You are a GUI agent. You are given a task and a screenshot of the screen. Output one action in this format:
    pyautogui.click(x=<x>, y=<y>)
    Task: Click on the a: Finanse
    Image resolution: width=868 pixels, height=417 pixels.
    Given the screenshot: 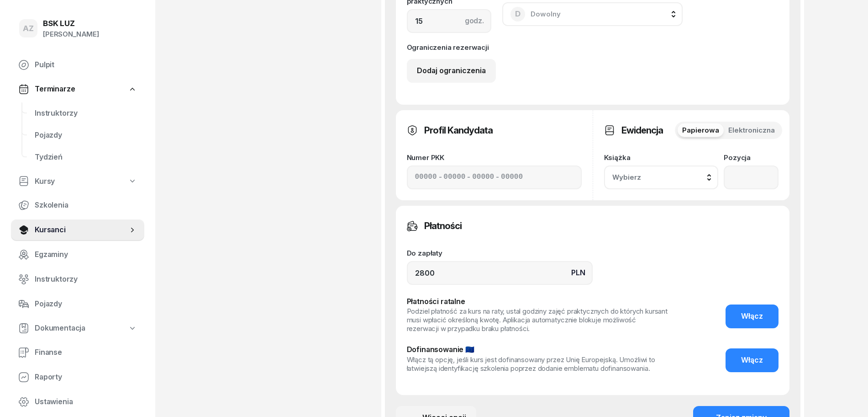 What is the action you would take?
    pyautogui.click(x=78, y=353)
    